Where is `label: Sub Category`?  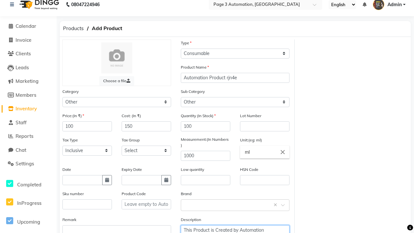
label: Sub Category is located at coordinates (193, 91).